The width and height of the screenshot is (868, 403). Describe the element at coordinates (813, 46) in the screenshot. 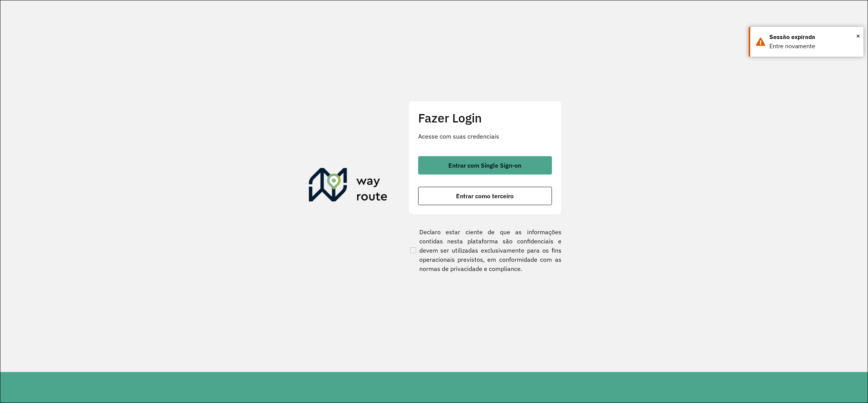

I see `div: Entre novamente` at that location.